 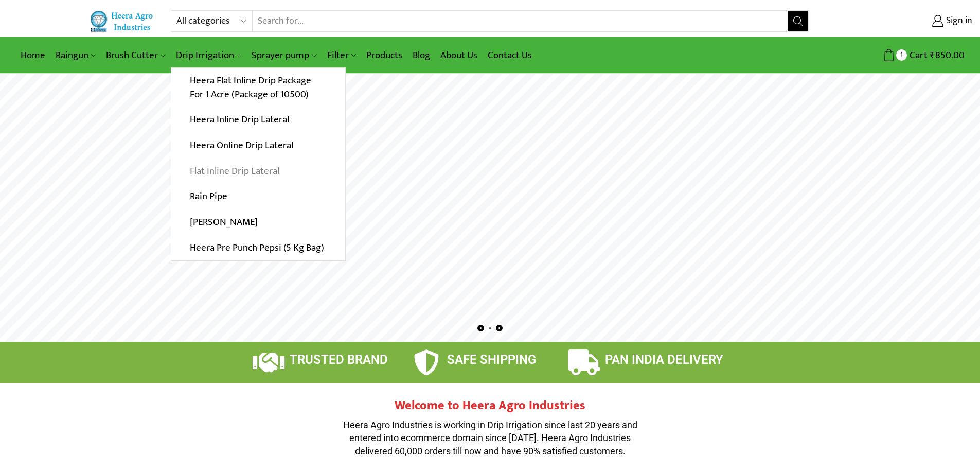 What do you see at coordinates (891, 55) in the screenshot?
I see `a: 1 Cart ₹850.00` at bounding box center [891, 55].